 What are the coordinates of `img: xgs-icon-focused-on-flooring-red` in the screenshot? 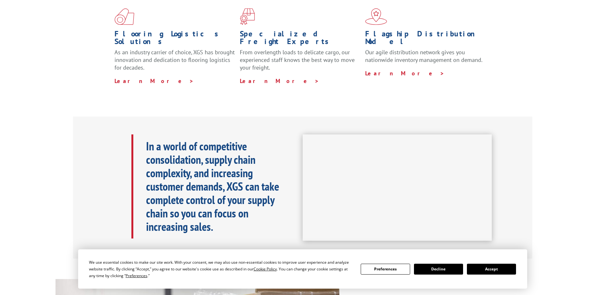 It's located at (247, 17).